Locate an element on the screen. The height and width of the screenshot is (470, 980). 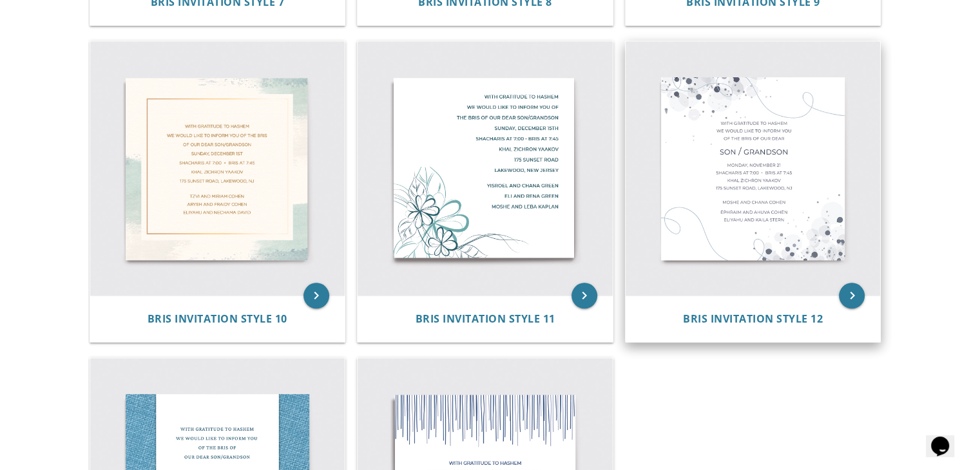
a: Bris Invitation Style 10 is located at coordinates (217, 319).